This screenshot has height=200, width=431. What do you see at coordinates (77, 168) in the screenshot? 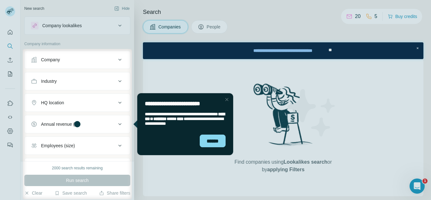
I see `div: 2000 search results remaining` at bounding box center [77, 168].